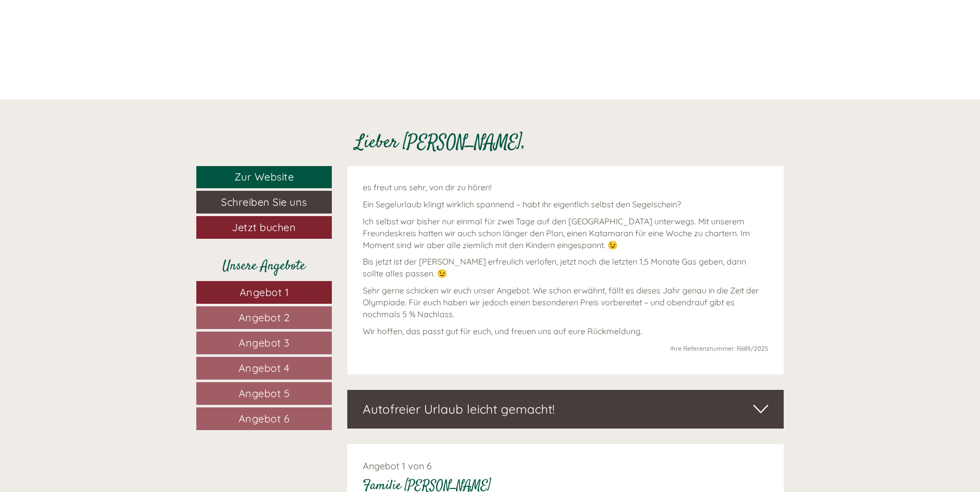 The width and height of the screenshot is (980, 492). Describe the element at coordinates (565, 187) in the screenshot. I see `p: es freut uns sehr, von dir zu hören!` at that location.